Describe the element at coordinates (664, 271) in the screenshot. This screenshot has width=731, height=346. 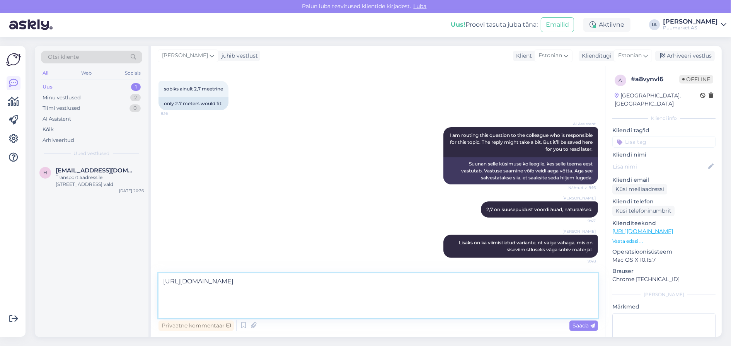
I see `p: Brauser` at that location.